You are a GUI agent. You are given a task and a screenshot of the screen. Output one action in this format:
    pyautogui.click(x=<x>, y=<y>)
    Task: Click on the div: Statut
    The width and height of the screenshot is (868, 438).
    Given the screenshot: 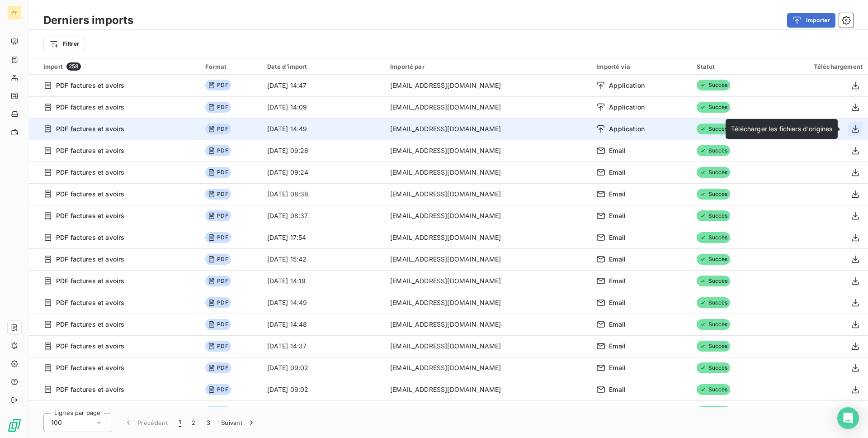 What is the action you would take?
    pyautogui.click(x=729, y=67)
    